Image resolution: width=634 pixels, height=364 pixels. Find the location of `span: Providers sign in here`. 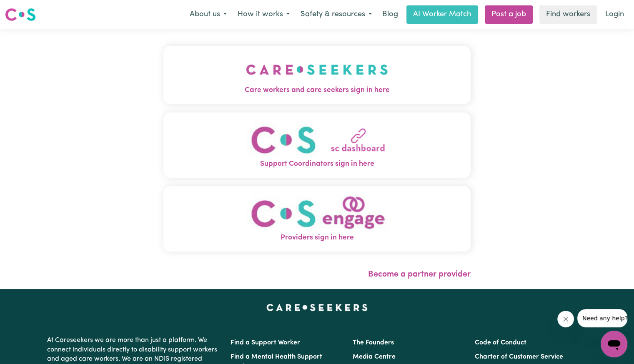

span: Providers sign in here is located at coordinates (316, 238).